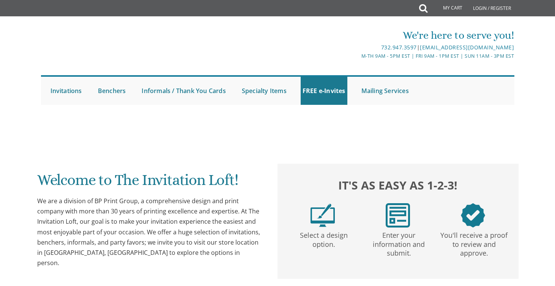 The width and height of the screenshot is (555, 286). What do you see at coordinates (473, 215) in the screenshot?
I see `img: step3.png` at bounding box center [473, 215].